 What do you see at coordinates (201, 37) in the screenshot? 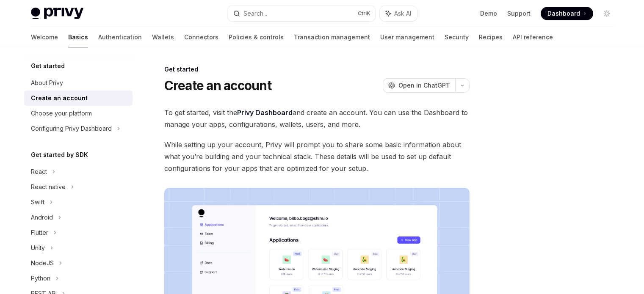
I see `a: Connectors` at bounding box center [201, 37].